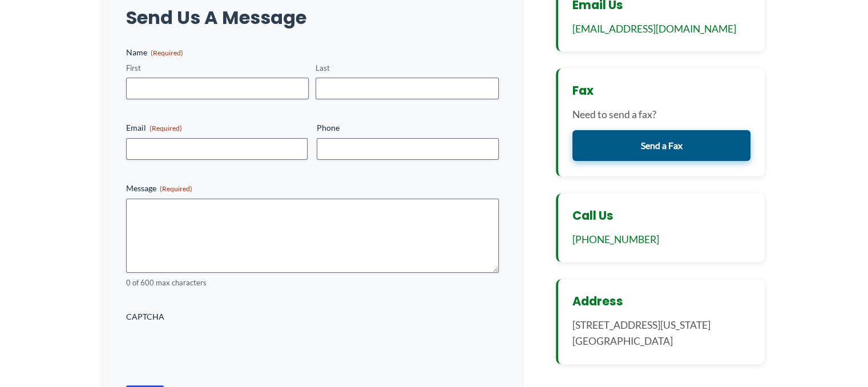  What do you see at coordinates (661, 114) in the screenshot?
I see `p: Need to send a fax?` at bounding box center [661, 114].